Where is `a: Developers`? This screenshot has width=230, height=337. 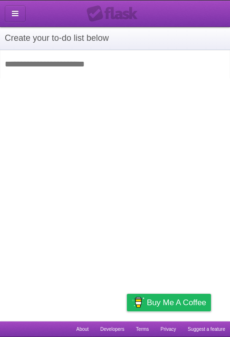 a: Developers is located at coordinates (112, 329).